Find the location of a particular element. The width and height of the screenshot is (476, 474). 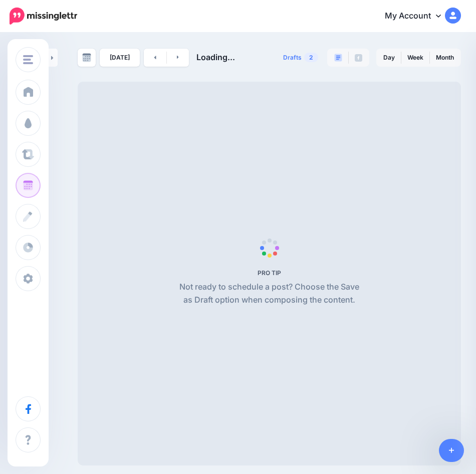

img: menu.png is located at coordinates (28, 60).